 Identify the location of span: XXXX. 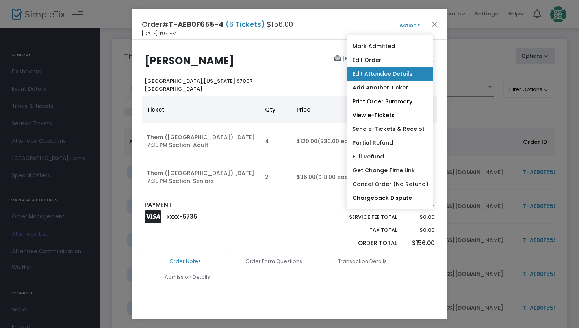
(173, 217).